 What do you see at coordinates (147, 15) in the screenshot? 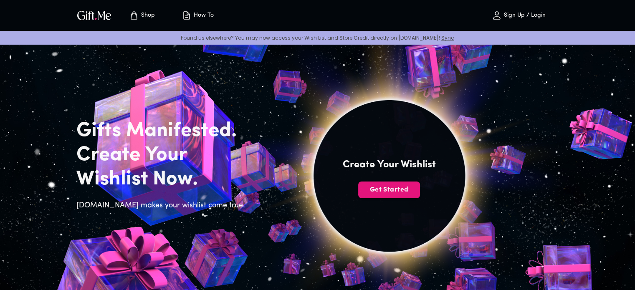
I see `p: Shop` at bounding box center [147, 15].